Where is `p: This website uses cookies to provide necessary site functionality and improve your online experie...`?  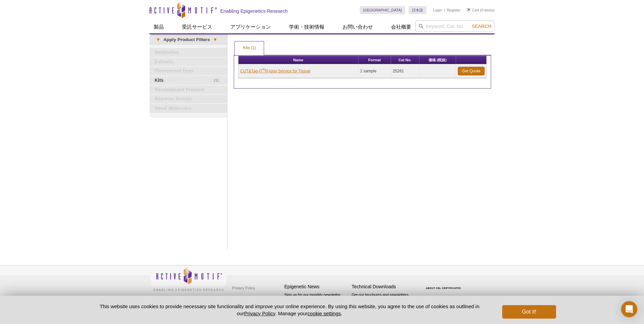
p: This website uses cookies to provide necessary site functionality and improve your online experie... is located at coordinates (289, 310).